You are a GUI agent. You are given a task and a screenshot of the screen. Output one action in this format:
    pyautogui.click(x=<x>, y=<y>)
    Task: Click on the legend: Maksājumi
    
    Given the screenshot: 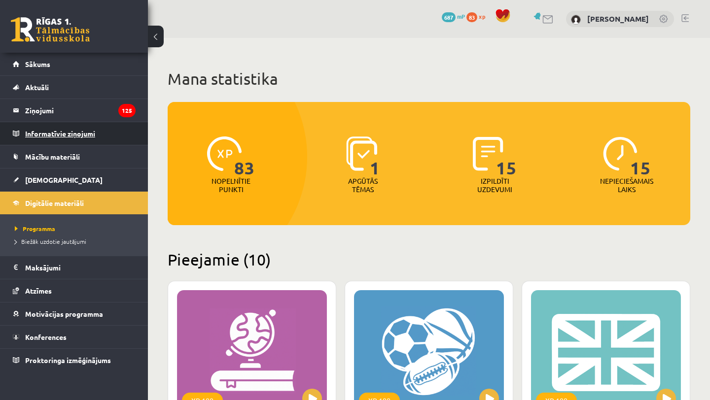 What is the action you would take?
    pyautogui.click(x=80, y=268)
    